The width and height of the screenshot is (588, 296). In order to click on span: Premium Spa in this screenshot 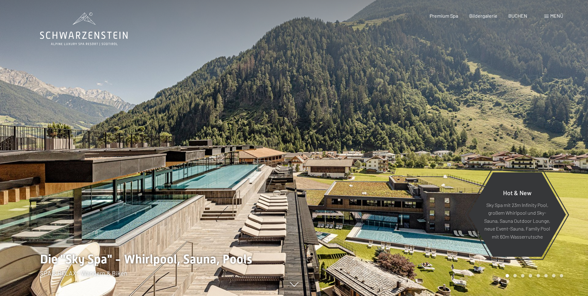, I will do `click(444, 16)`.